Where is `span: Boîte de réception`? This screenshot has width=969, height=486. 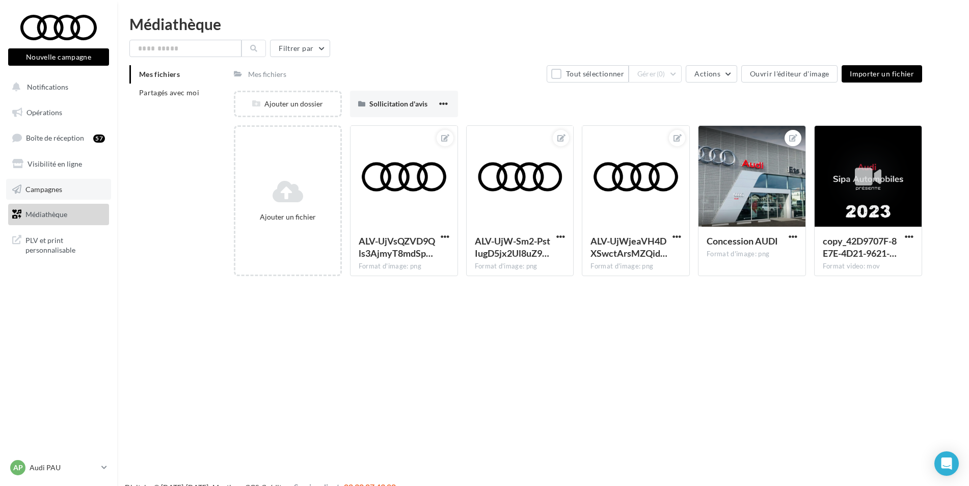
span: Boîte de réception is located at coordinates (55, 138).